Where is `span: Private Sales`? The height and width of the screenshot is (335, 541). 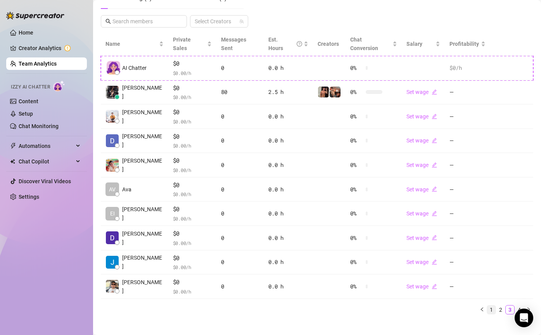 span: Private Sales is located at coordinates (182, 44).